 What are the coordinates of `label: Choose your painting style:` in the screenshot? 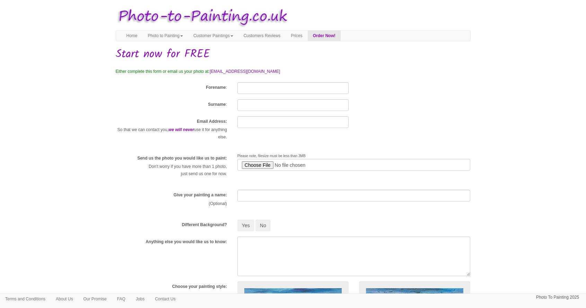 It's located at (200, 286).